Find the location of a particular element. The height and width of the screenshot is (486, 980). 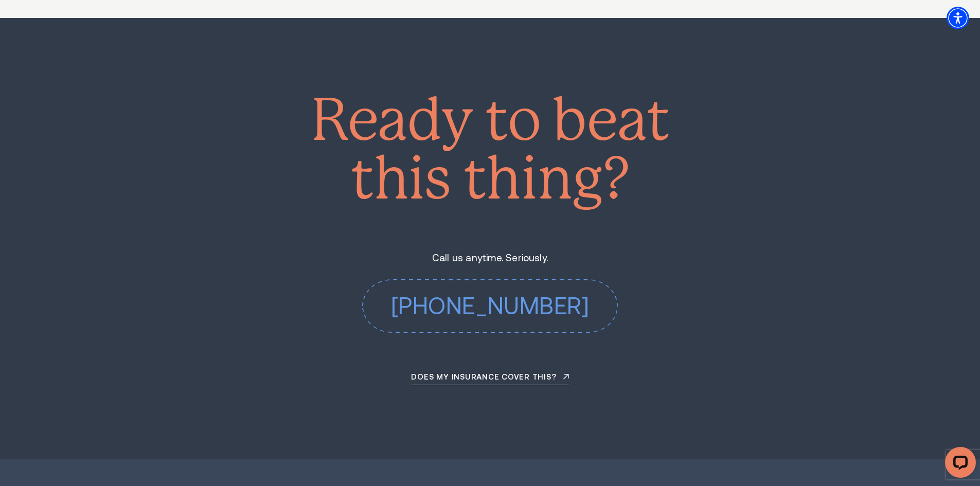

p: Call us anytime. Seriously. is located at coordinates (490, 258).